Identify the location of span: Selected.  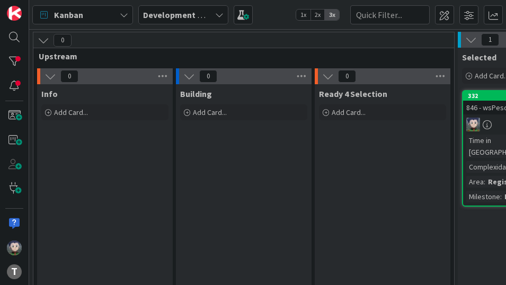
(479, 57).